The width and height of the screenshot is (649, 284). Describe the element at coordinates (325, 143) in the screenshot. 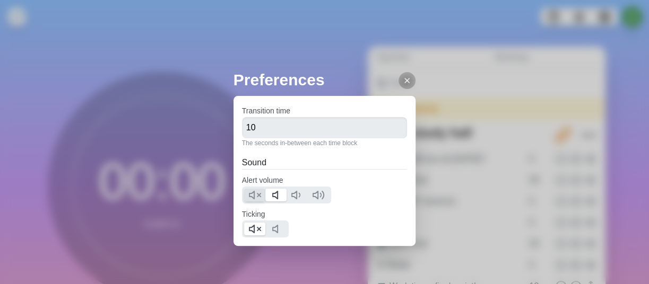

I see `p: The seconds in-between each time block` at that location.